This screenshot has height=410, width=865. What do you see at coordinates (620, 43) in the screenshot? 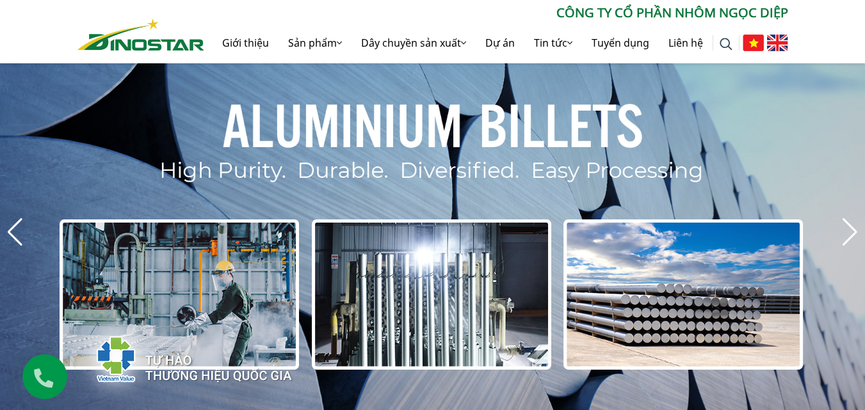
I see `a: Tuyển dụng` at bounding box center [620, 43].